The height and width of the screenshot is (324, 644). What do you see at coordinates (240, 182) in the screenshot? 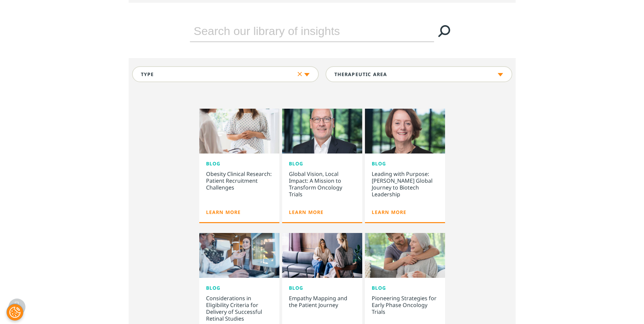
I see `div: Obesity Clinical Research: Patient Recruitment Challenges` at bounding box center [240, 182].